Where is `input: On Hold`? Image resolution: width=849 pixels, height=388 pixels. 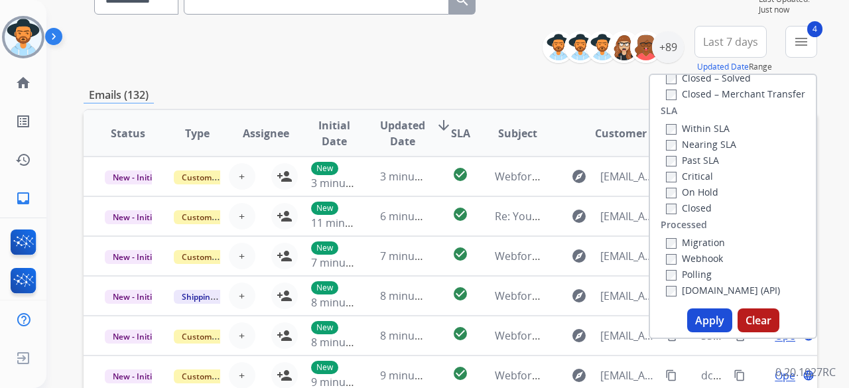 input: On Hold is located at coordinates (671, 193).